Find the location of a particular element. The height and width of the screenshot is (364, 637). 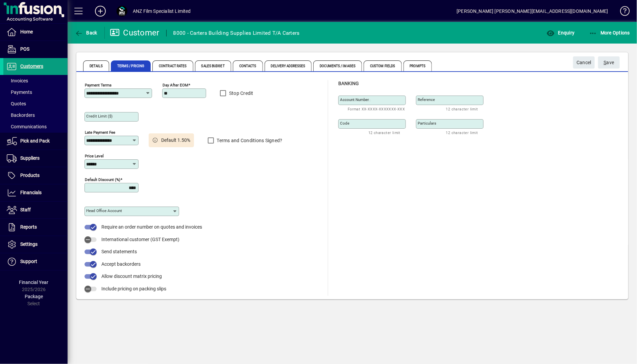

span: Customers is located at coordinates (32, 67).